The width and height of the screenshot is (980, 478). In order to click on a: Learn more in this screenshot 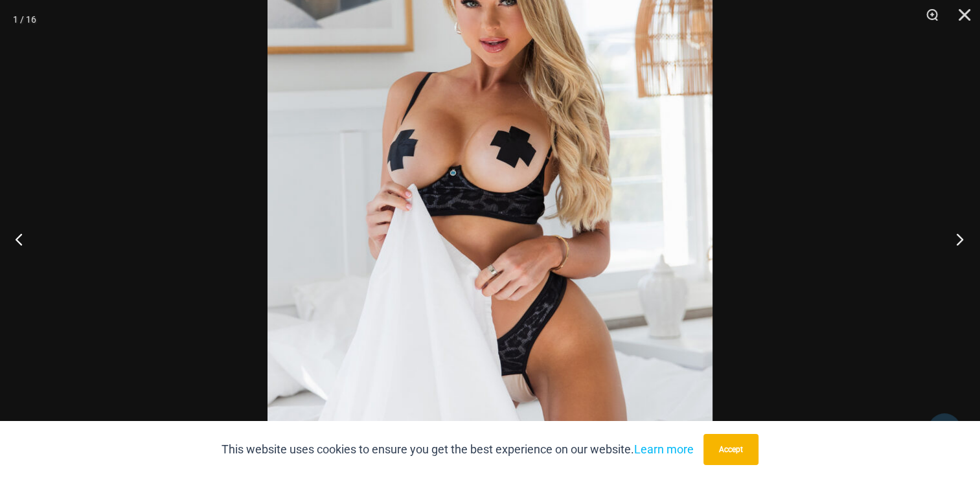, I will do `click(663, 449)`.